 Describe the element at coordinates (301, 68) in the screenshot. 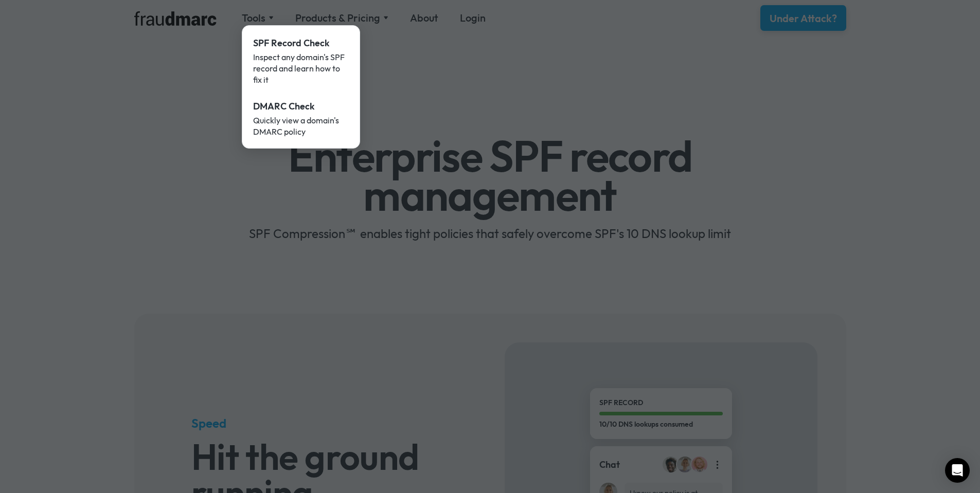

I see `div: Inspect any domain's SPF record and learn how to fix it` at that location.